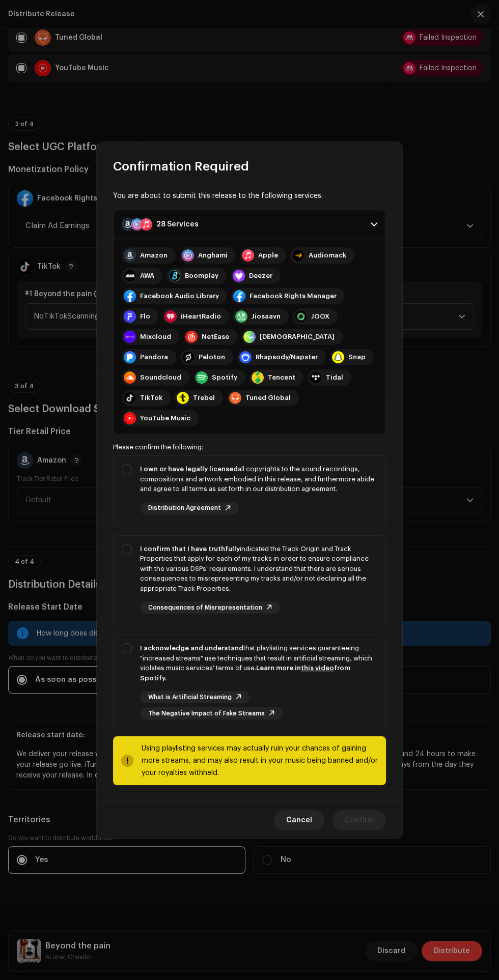 Image resolution: width=499 pixels, height=980 pixels. What do you see at coordinates (154, 255) in the screenshot?
I see `div: Amazon` at bounding box center [154, 255].